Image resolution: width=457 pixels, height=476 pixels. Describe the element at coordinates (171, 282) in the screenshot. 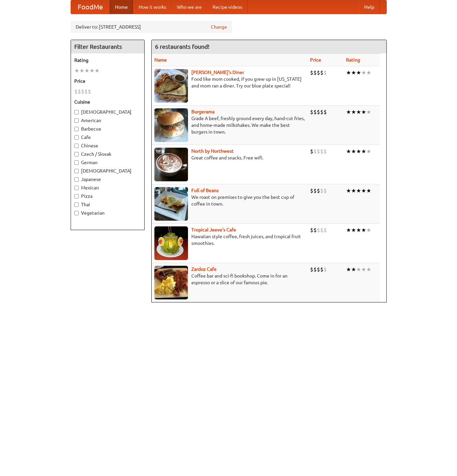

I see `img: zardoz.jpg` at that location.